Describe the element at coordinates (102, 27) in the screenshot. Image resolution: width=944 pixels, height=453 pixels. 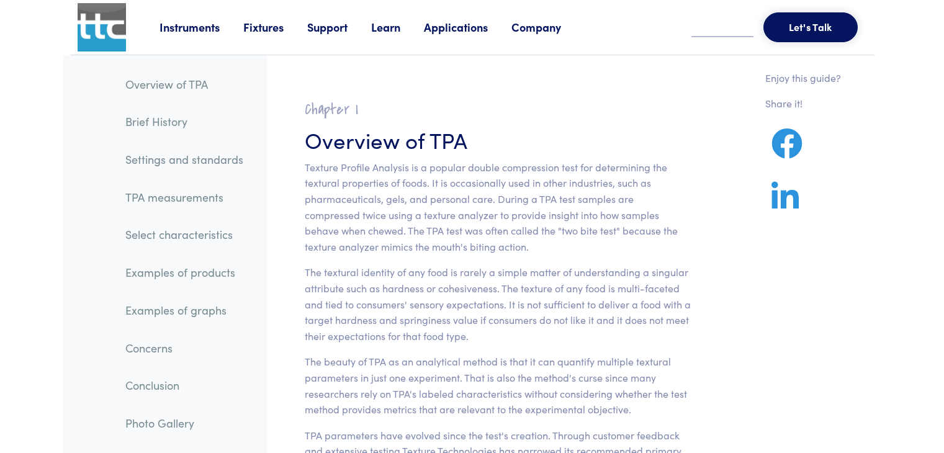
I see `img: ttc_logo_1x1_v1.0.png` at that location.